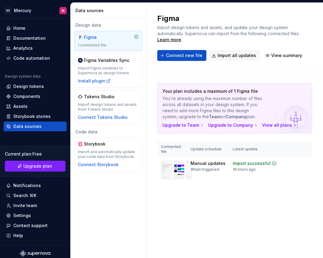 Image resolution: width=323 pixels, height=258 pixels. Describe the element at coordinates (19, 28) in the screenshot. I see `div: Home` at that location.